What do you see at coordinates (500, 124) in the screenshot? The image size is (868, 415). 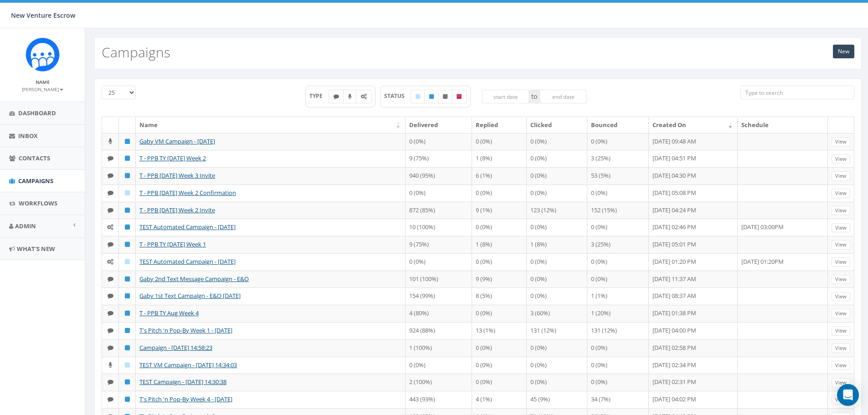 I see `th: Replied` at bounding box center [500, 124].